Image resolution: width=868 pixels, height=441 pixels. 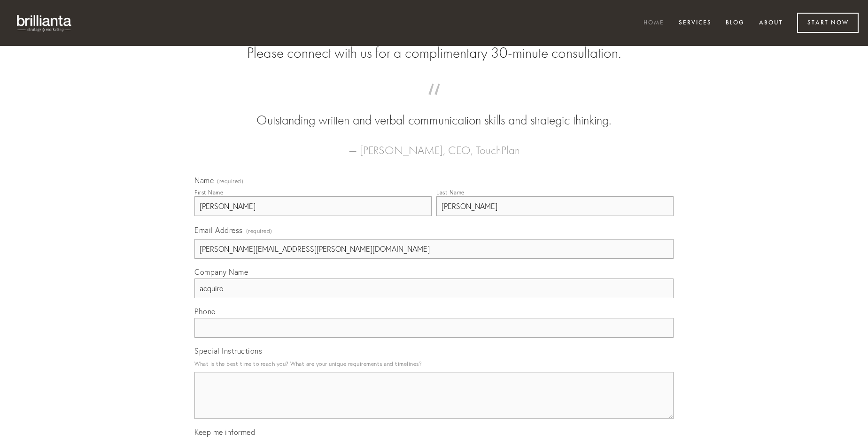 I want to click on blockquote: Outstanding written and verbal communication skills and strategic thinking., so click(x=434, y=111).